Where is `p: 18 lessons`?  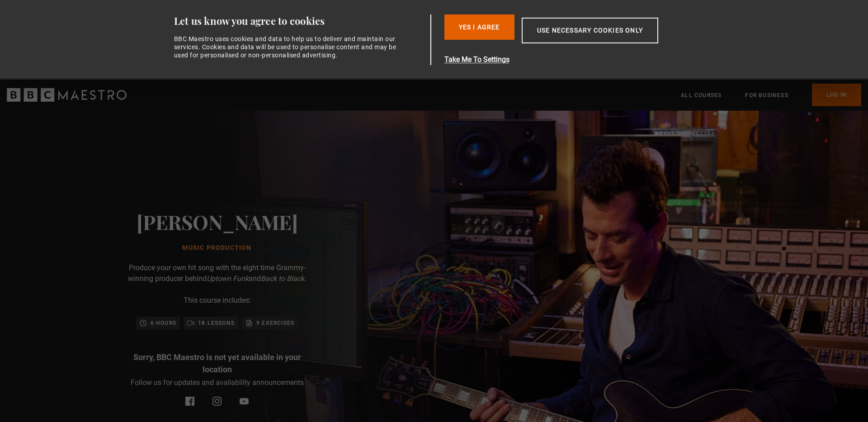
p: 18 lessons is located at coordinates (216, 323).